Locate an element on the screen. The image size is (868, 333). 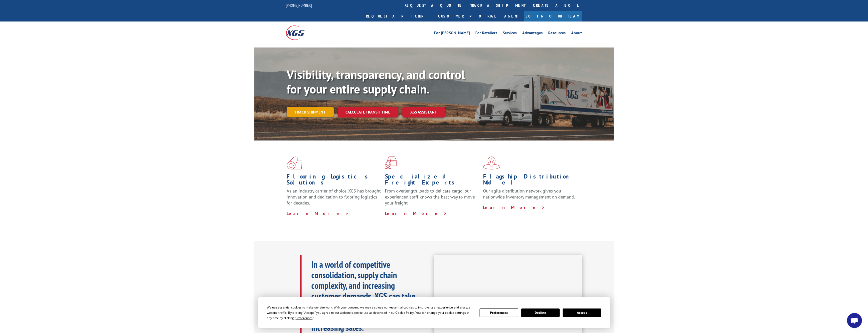
h1: Specialized Freight Experts is located at coordinates (432, 181).